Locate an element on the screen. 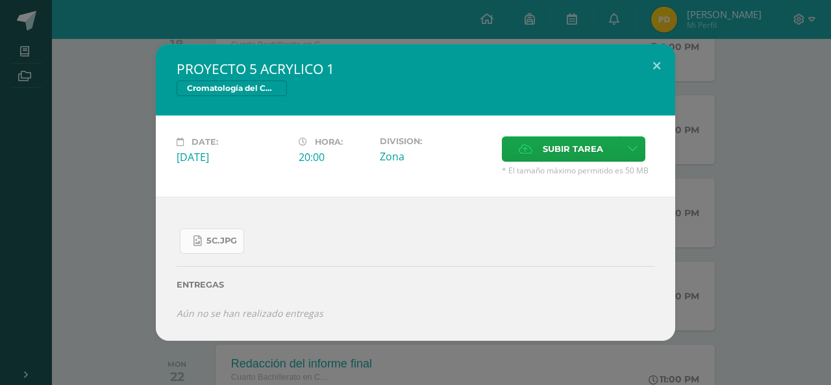 The width and height of the screenshot is (831, 385). div: Zona is located at coordinates (436, 156).